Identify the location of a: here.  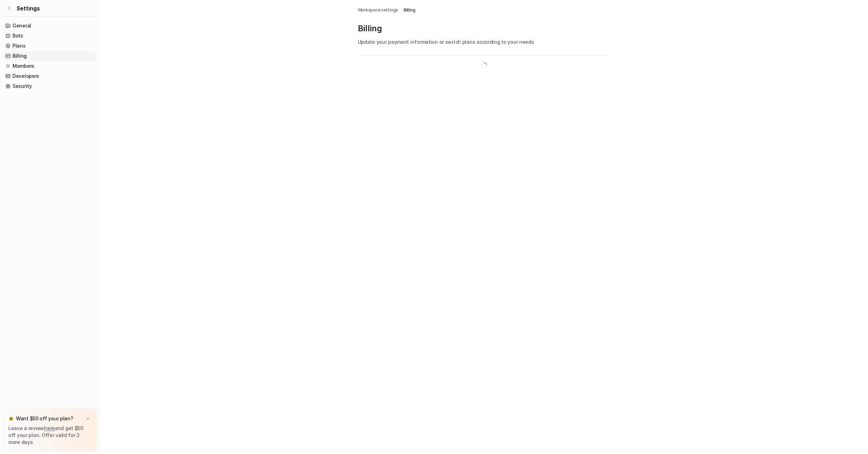
(50, 428).